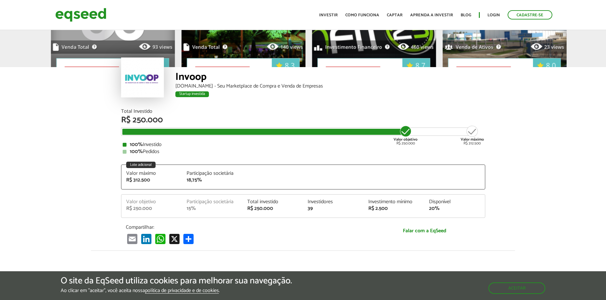 The height and width of the screenshot is (300, 606). Describe the element at coordinates (517, 288) in the screenshot. I see `button: Aceitar` at that location.